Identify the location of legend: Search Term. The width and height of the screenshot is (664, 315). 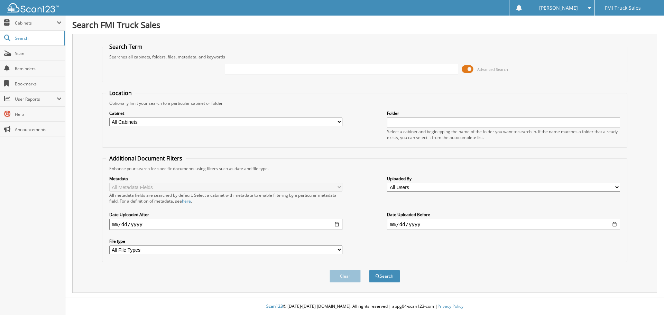
(126, 47).